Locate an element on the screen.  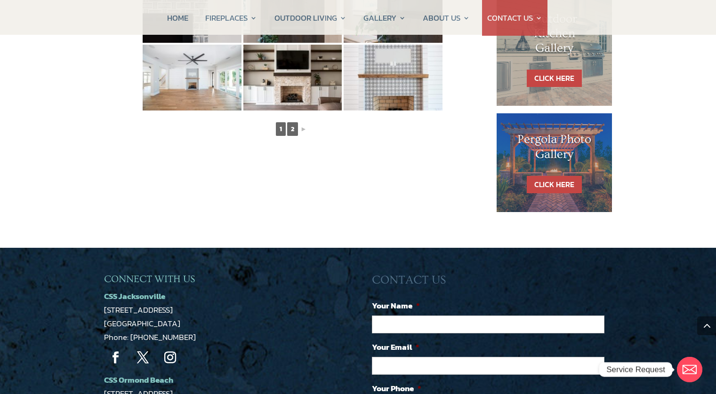
label: Your Phone is located at coordinates (396, 389).